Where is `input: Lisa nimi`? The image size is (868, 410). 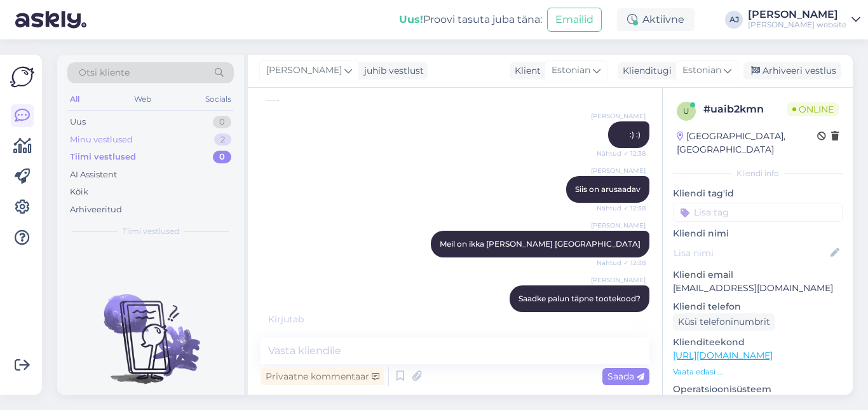
input: Lisa nimi is located at coordinates (750, 253).